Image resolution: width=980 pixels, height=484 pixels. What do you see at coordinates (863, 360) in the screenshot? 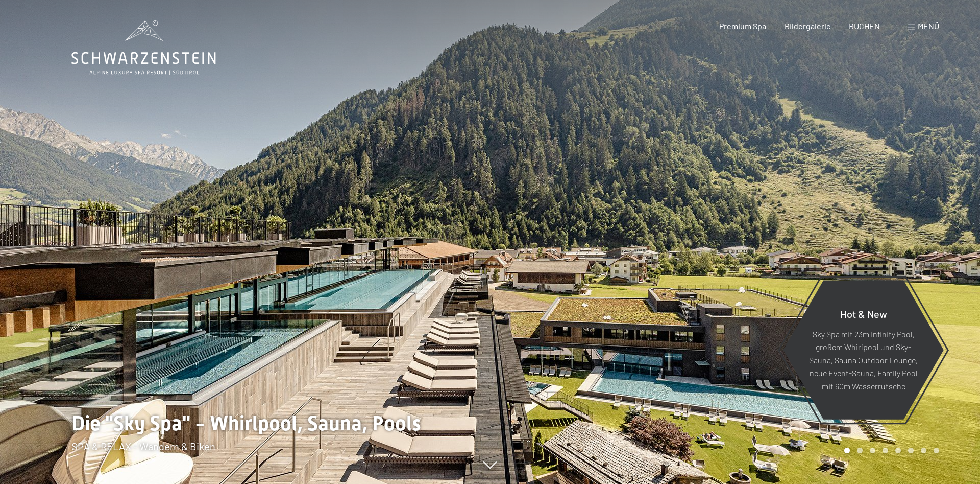
I see `p: Sky Spa mit 23m Infinity Pool, großem Whirlpool und Sky-Sauna, Sauna Outdoor Lounge, neue Event-S...` at bounding box center [863, 360].